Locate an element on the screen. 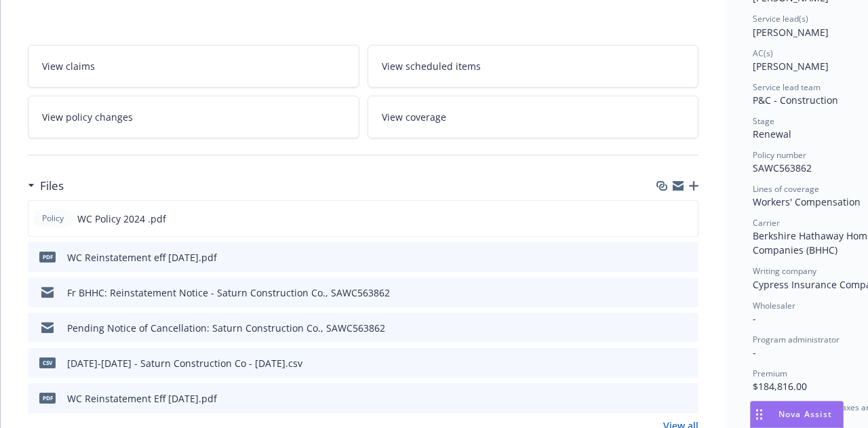 The width and height of the screenshot is (868, 428). span: Renewal is located at coordinates (771, 133).